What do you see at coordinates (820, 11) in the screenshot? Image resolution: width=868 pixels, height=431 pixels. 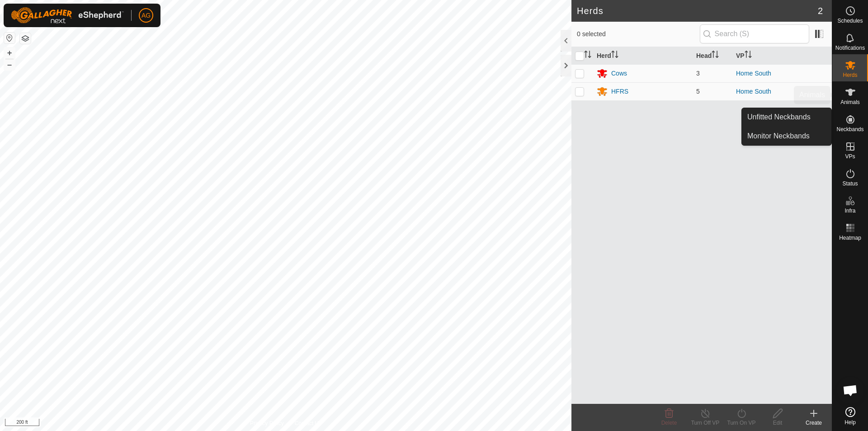 I see `span: 2` at bounding box center [820, 11].